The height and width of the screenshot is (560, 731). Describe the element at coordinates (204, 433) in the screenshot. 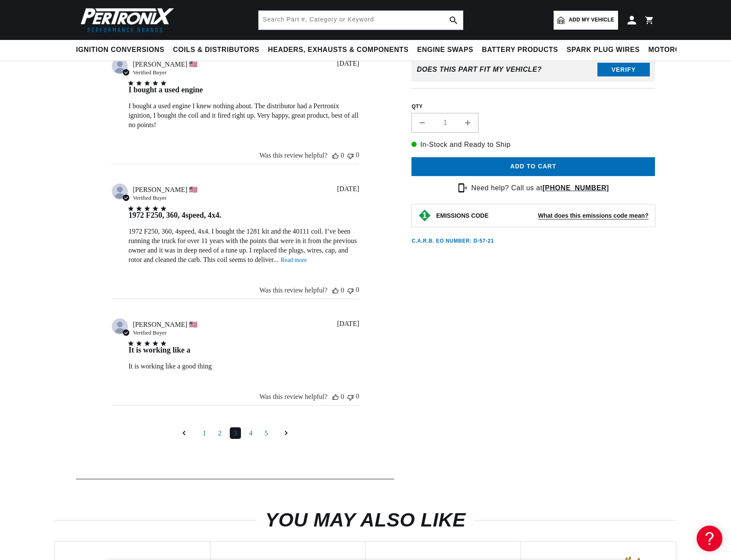

I see `a: Goto Page 1` at that location.